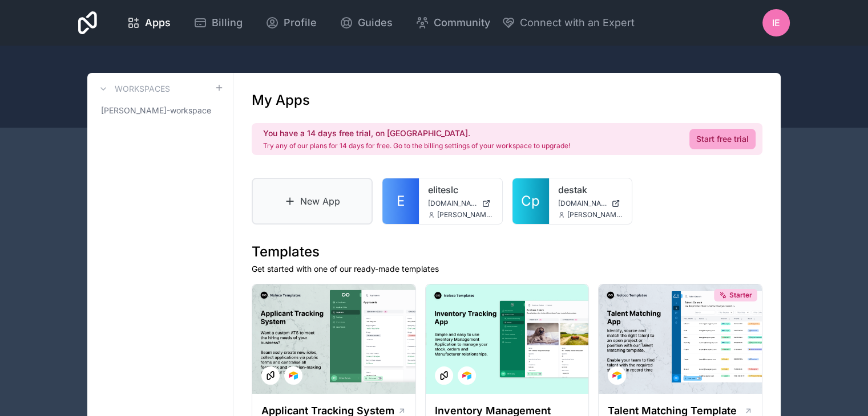 Image resolution: width=868 pixels, height=416 pixels. Describe the element at coordinates (375, 23) in the screenshot. I see `span: Guides` at that location.